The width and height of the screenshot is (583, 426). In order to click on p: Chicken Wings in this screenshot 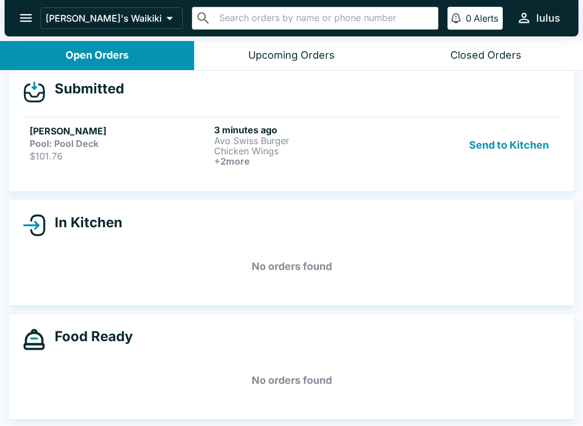, I will do `click(304, 151)`.